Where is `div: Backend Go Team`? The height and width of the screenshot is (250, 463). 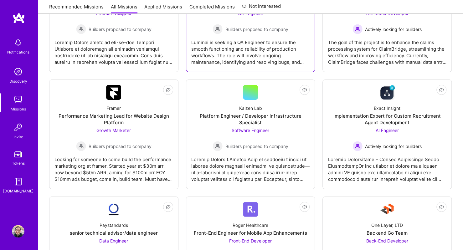
div: Backend Go Team is located at coordinates (387, 233).